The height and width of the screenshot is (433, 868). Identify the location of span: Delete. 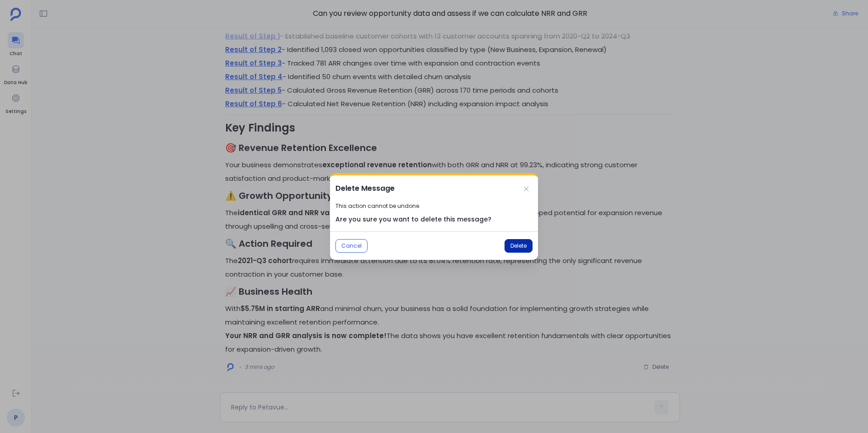
(519, 246).